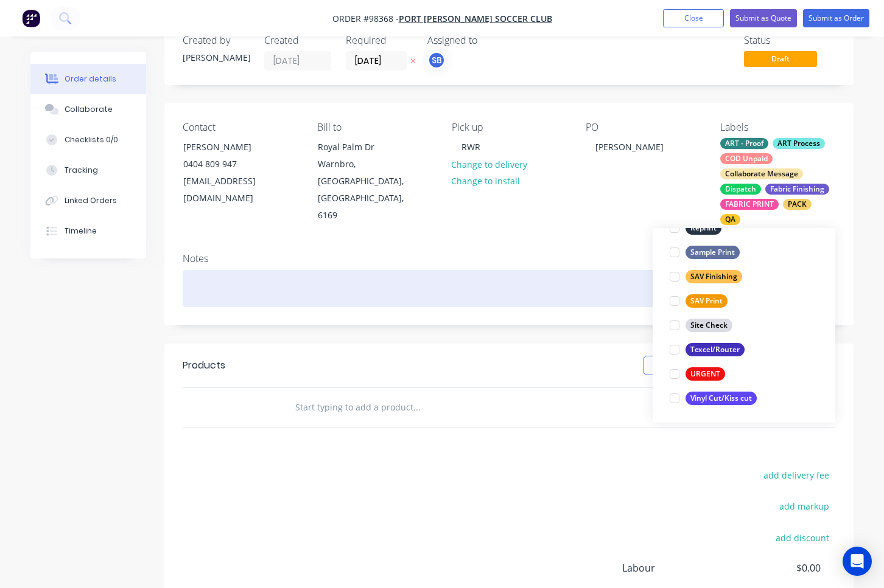 This screenshot has width=884, height=588. What do you see at coordinates (489, 164) in the screenshot?
I see `button: Change to delivery` at bounding box center [489, 164].